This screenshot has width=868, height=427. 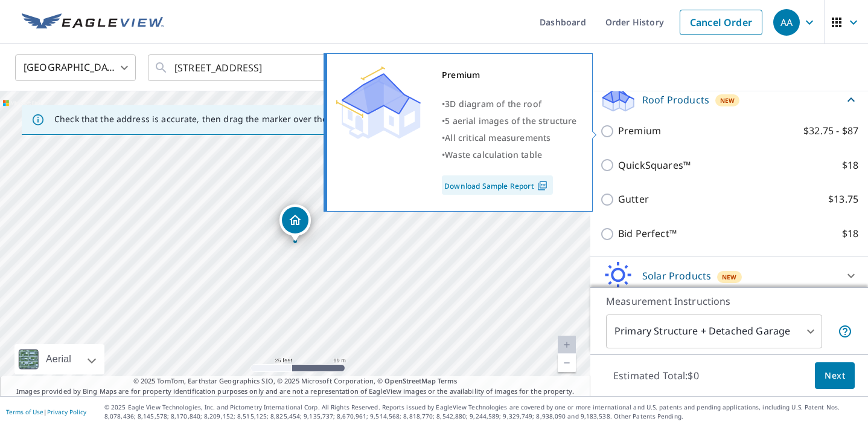 What do you see at coordinates (657, 375) in the screenshot?
I see `p: Estimated Total: $0` at bounding box center [657, 375].